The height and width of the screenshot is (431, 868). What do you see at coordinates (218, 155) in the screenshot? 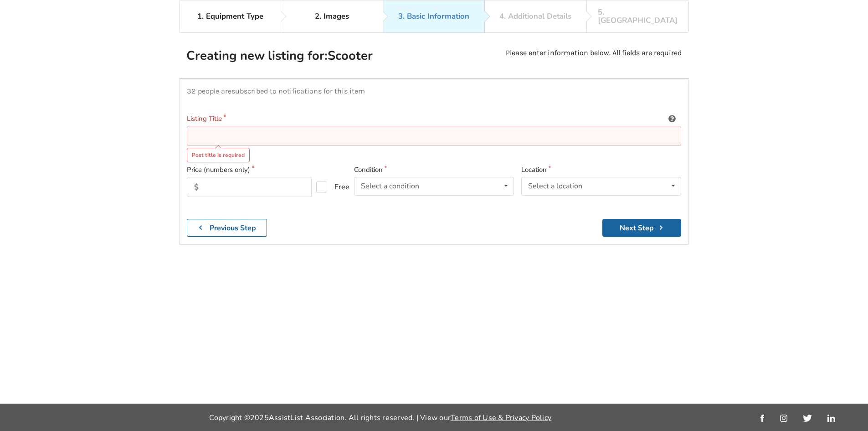
I see `div: Post title is required` at bounding box center [218, 155].